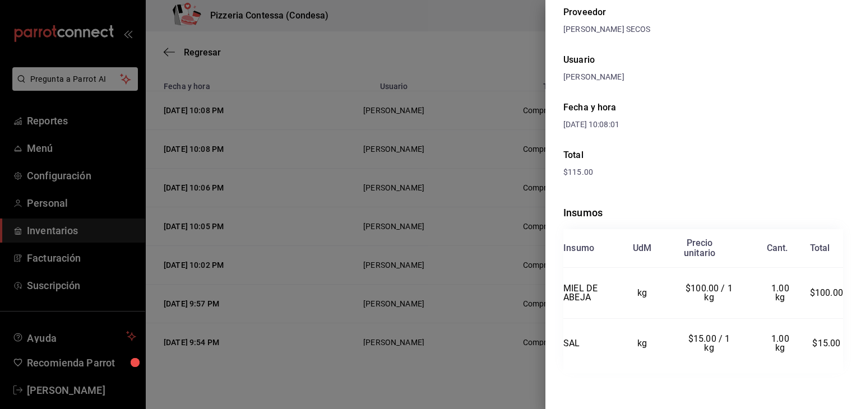 The height and width of the screenshot is (409, 861). I want to click on td: SAL, so click(590, 344).